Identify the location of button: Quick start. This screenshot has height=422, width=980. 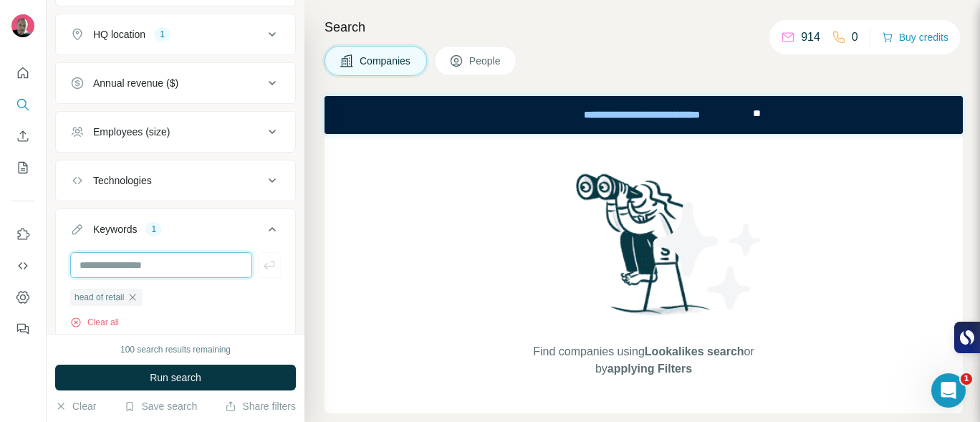
(23, 73).